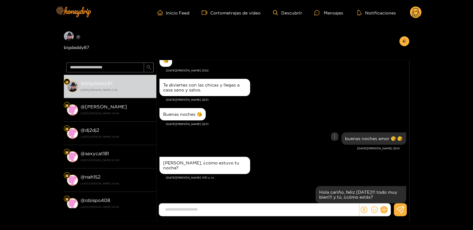 The width and height of the screenshot is (473, 230). Describe the element at coordinates (93, 177) in the screenshot. I see `font: nah152` at that location.